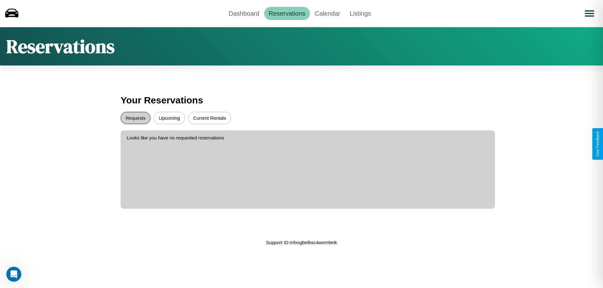 The width and height of the screenshot is (603, 288). Describe the element at coordinates (308, 138) in the screenshot. I see `p: Looks like you have no requested reservations` at that location.